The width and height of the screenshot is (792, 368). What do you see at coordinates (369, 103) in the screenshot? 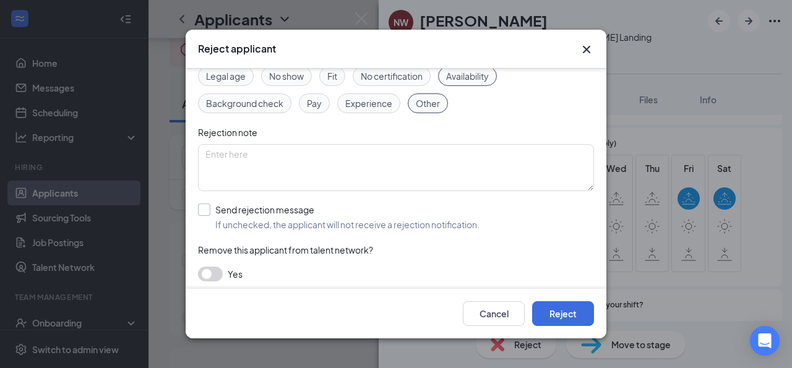
I see `span: Experience` at bounding box center [369, 103].